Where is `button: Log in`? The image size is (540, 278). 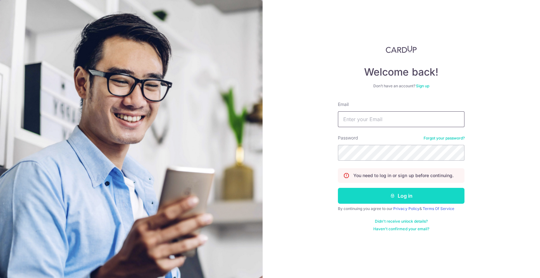 button: Log in is located at coordinates (401, 196).